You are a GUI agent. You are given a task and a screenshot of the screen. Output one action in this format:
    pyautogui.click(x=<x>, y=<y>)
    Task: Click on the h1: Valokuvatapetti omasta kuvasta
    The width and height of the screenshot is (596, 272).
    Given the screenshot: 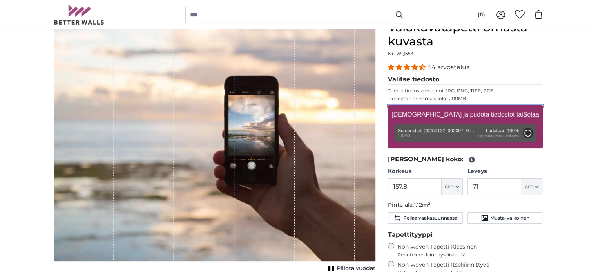 What is the action you would take?
    pyautogui.click(x=465, y=34)
    